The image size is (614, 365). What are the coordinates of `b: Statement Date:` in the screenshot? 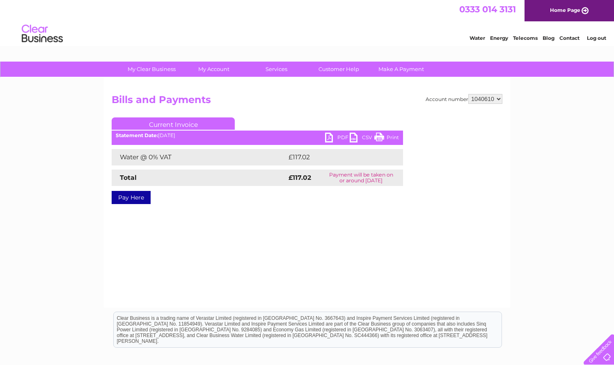 It's located at (137, 135).